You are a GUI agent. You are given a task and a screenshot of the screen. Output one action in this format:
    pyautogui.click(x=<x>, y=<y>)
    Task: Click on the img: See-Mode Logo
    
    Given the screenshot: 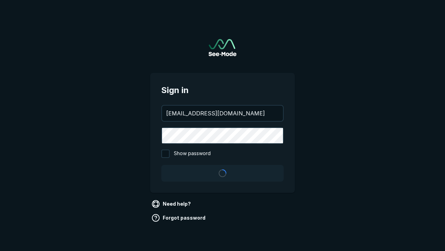 What is the action you would take?
    pyautogui.click(x=223, y=47)
    